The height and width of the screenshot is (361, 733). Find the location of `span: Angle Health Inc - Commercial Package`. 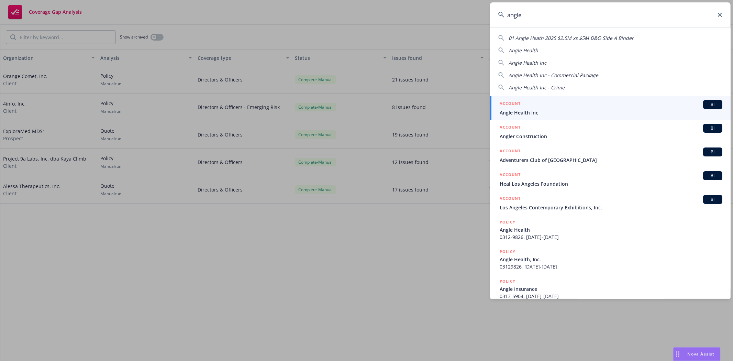

span: Angle Health Inc - Commercial Package is located at coordinates (553, 75).